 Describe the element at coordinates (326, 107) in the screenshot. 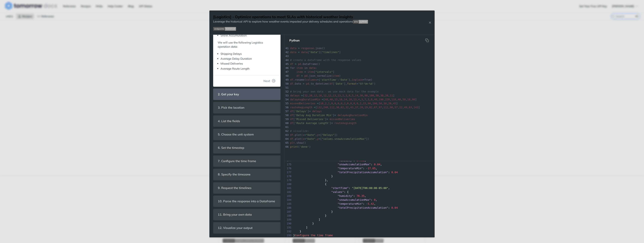

I see `span: 240` at that location.